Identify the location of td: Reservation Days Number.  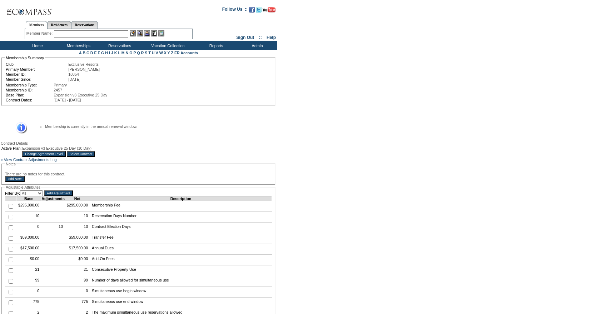
(181, 217).